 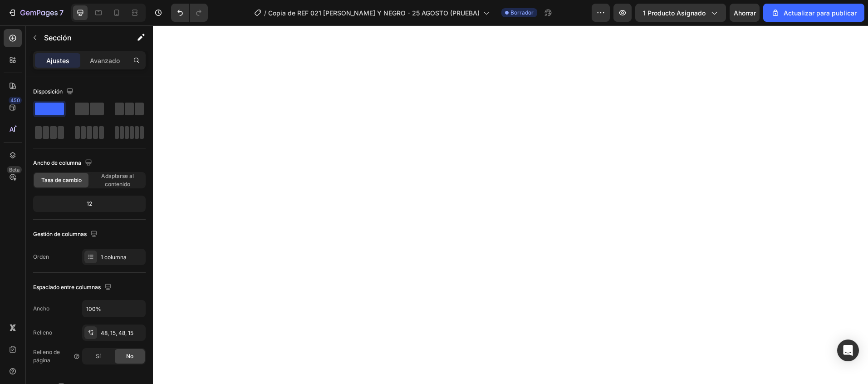 I want to click on div: Abrir Intercom Messenger, so click(x=848, y=351).